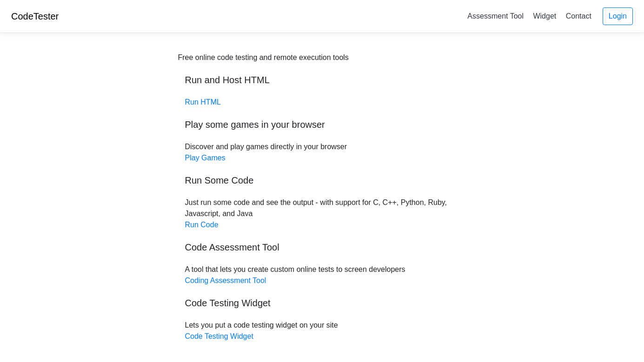  What do you see at coordinates (322, 181) in the screenshot?
I see `h5: Run Some Code` at bounding box center [322, 181].